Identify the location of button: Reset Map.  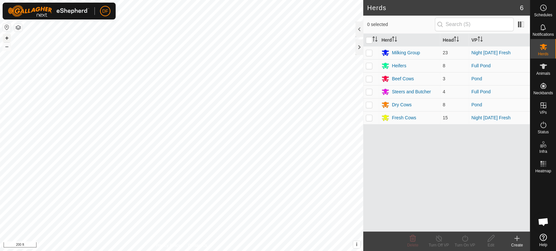
(7, 27).